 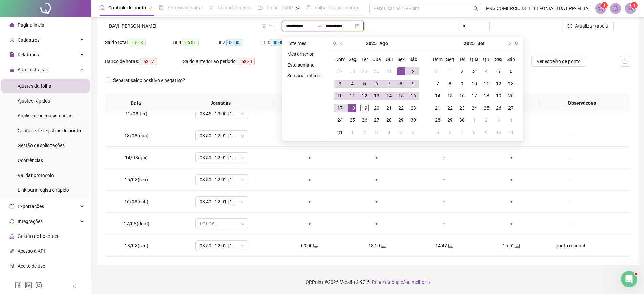 I want to click on th: Observações, so click(x=582, y=103).